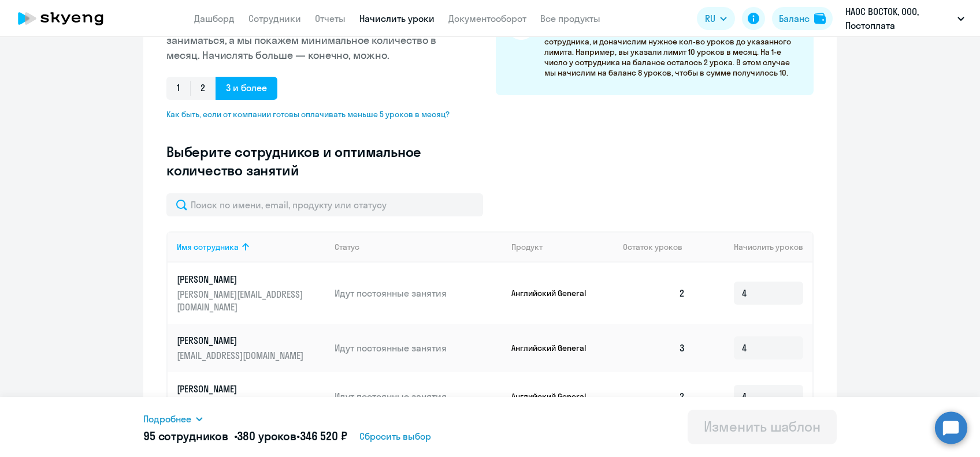 The image size is (980, 457). What do you see at coordinates (753, 247) in the screenshot?
I see `th: Начислить уроков` at bounding box center [753, 247].